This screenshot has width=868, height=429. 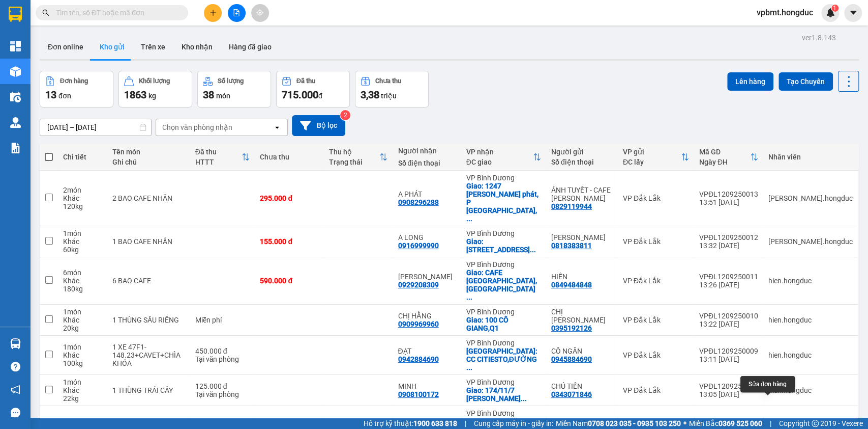 What do you see at coordinates (149, 355) in the screenshot?
I see `div: 1 XE 47F1-148.23+CAVET+CHÌA KHÓA` at bounding box center [149, 355].